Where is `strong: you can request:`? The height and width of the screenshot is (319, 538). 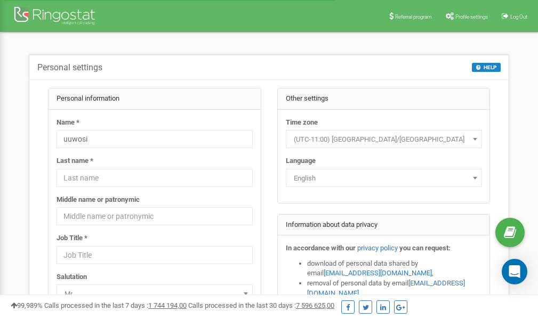
strong: you can request: is located at coordinates (425, 248).